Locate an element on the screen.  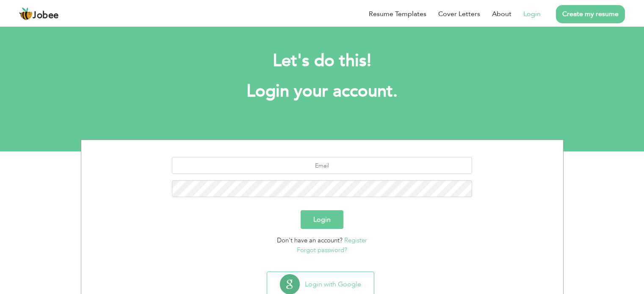
a: Cover Letters is located at coordinates (459, 14).